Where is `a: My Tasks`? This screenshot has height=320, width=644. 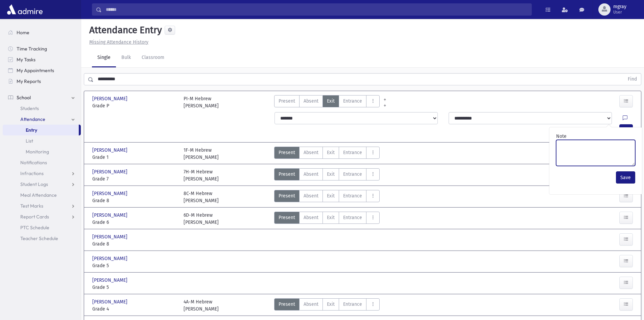
a: My Tasks is located at coordinates (42, 60).